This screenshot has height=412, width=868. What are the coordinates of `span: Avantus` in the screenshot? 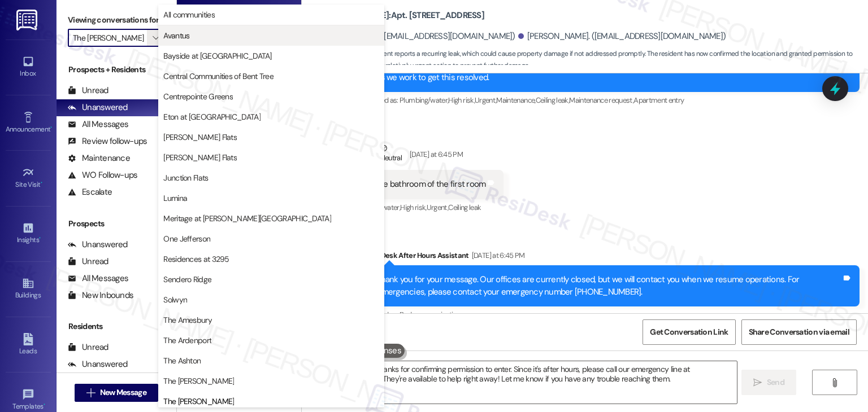 It's located at (176, 36).